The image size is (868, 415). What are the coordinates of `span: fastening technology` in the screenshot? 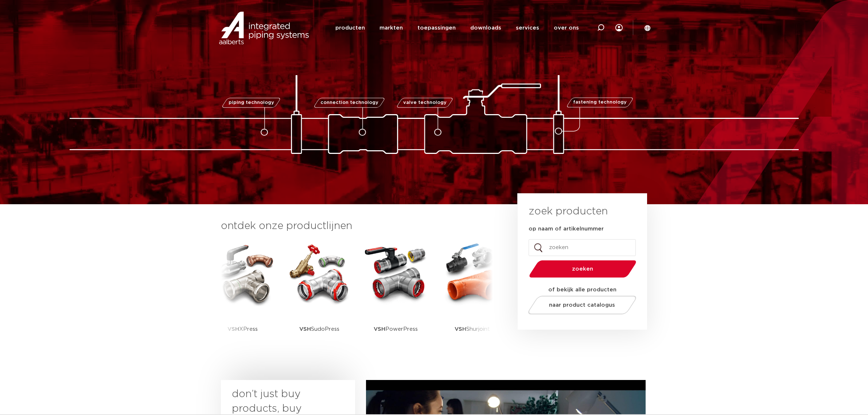 It's located at (600, 102).